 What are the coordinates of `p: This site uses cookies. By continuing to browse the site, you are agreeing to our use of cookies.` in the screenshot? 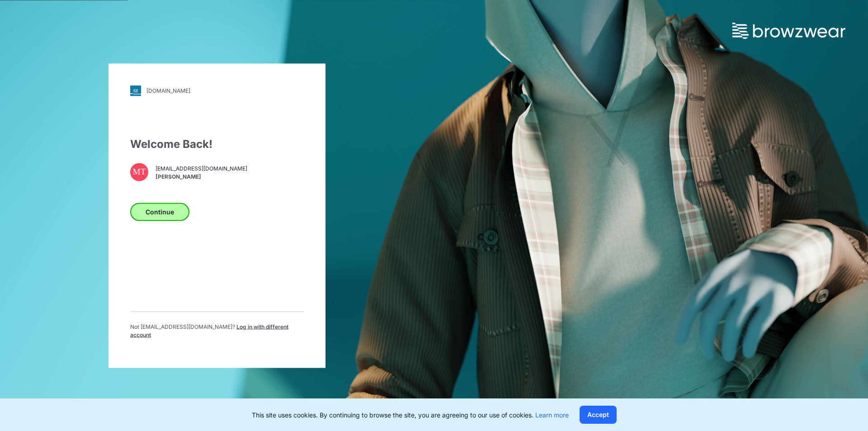 It's located at (410, 414).